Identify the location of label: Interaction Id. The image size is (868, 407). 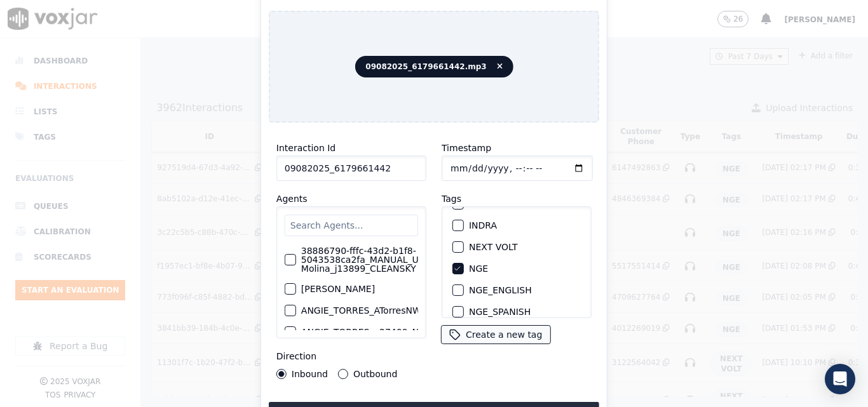
(306, 148).